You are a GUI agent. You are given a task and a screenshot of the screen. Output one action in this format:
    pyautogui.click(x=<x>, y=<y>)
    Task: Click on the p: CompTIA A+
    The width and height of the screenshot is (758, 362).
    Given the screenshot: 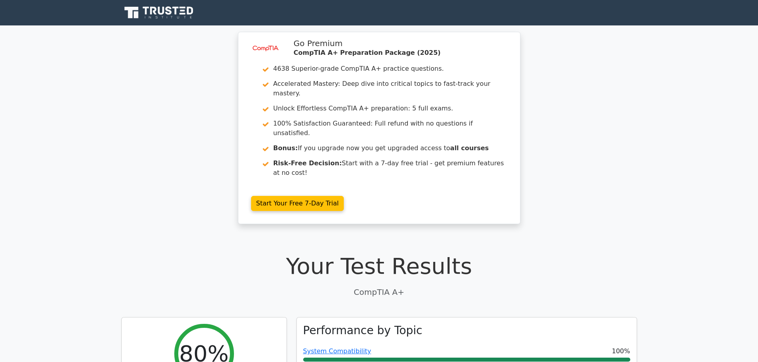 What is the action you would take?
    pyautogui.click(x=379, y=292)
    